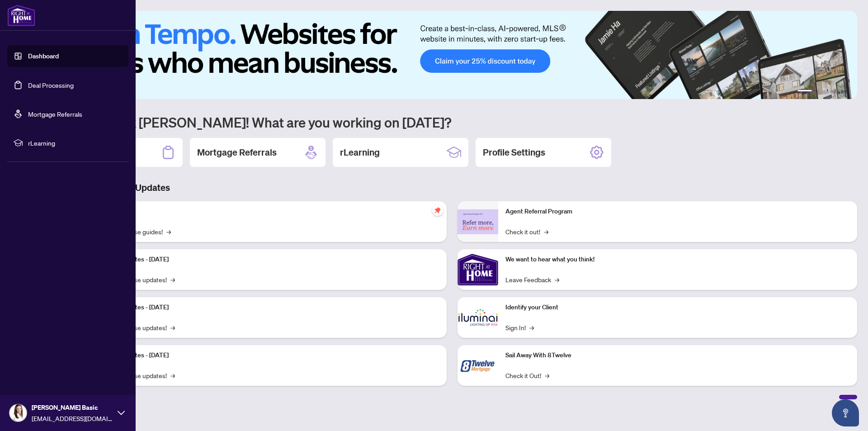 The width and height of the screenshot is (868, 431). I want to click on img: We want to hear what you think!, so click(478, 269).